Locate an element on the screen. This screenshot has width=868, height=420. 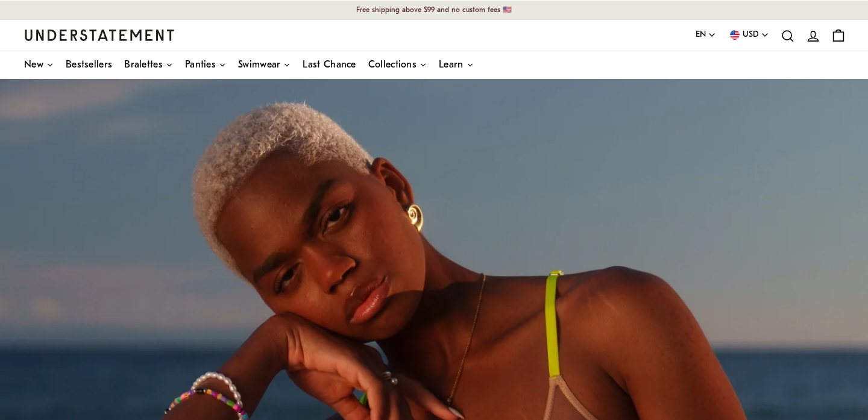
a: Last Chance is located at coordinates (329, 65).